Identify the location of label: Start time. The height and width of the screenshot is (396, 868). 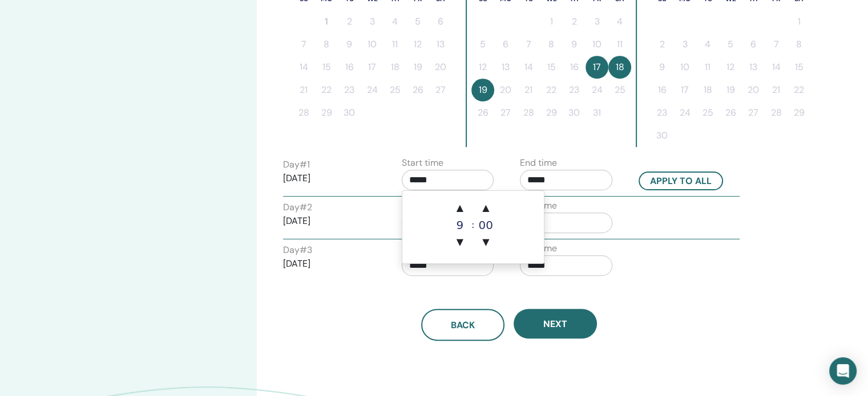
(422, 163).